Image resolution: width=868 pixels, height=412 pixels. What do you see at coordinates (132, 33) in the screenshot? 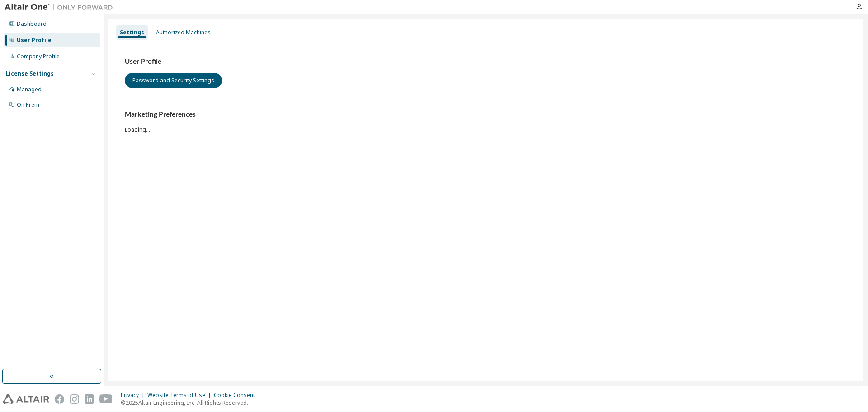
I see `div: Settings` at bounding box center [132, 33].